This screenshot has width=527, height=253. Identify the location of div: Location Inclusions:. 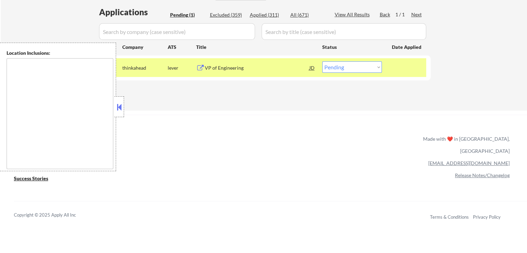
(60, 53).